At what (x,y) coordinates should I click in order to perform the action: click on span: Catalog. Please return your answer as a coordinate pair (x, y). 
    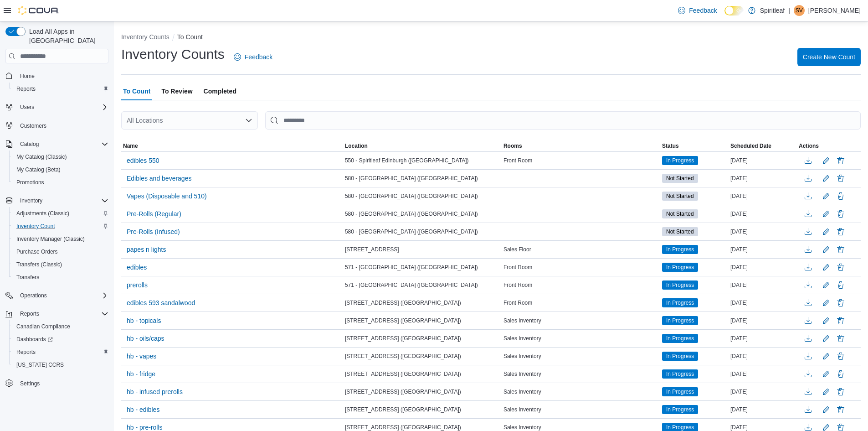
    Looking at the image, I should click on (29, 144).